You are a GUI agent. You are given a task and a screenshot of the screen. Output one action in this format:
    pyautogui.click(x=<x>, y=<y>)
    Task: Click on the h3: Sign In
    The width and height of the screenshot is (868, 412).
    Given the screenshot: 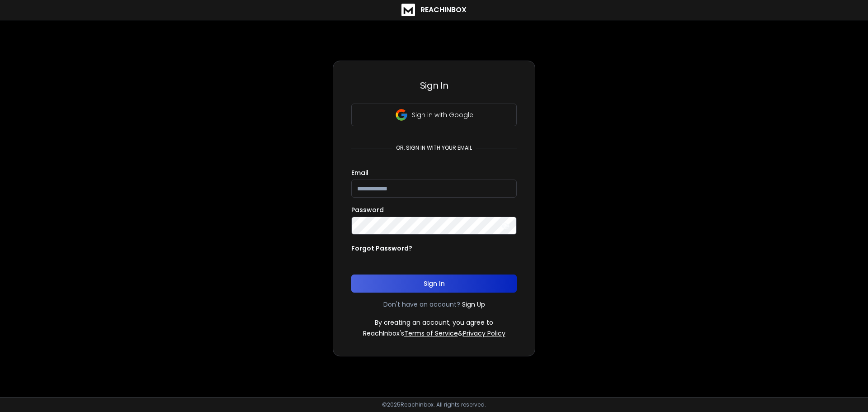 What is the action you would take?
    pyautogui.click(x=434, y=86)
    